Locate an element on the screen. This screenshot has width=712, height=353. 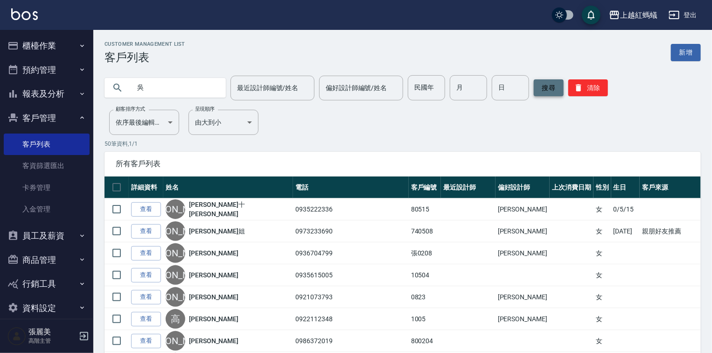
button: 員工及薪資 is located at coordinates (47, 236).